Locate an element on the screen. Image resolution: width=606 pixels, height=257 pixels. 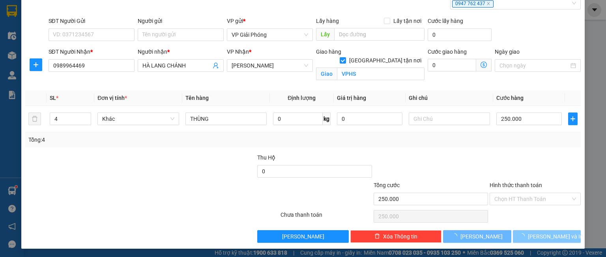
span: GP1208250153 is located at coordinates (93, 45).